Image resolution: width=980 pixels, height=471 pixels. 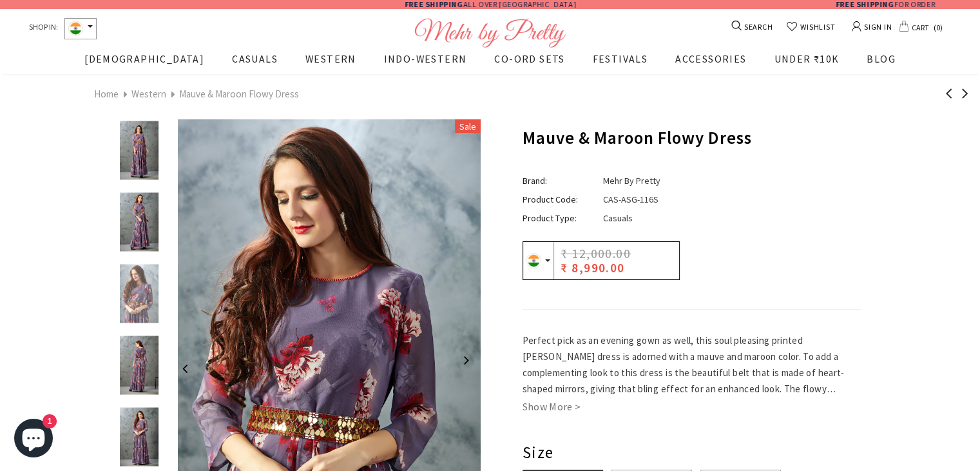 I want to click on span: ₹ 12,000.00, so click(x=595, y=253).